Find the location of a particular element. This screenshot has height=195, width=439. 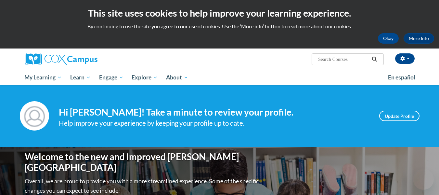

span: My Learning is located at coordinates (43, 77).